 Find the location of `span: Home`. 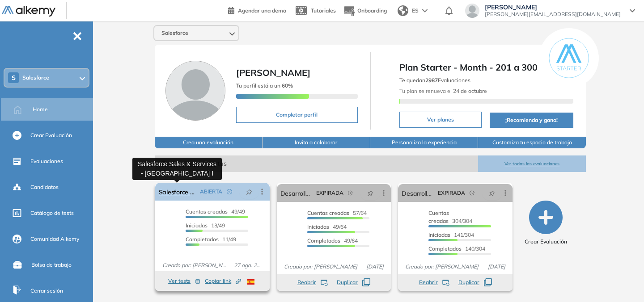

span: Home is located at coordinates (40, 110).